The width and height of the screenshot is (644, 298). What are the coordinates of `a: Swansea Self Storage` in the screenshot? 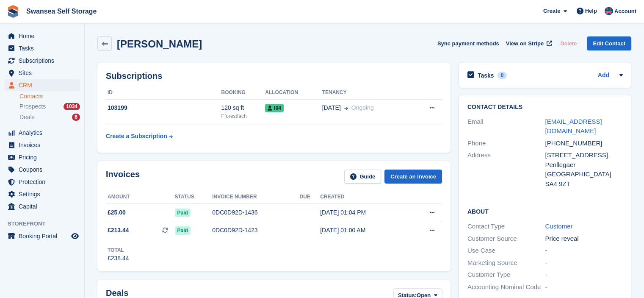 It's located at (62, 11).